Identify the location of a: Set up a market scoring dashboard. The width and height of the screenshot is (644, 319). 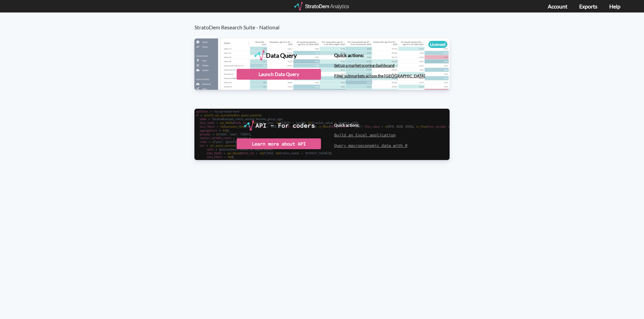
(364, 65).